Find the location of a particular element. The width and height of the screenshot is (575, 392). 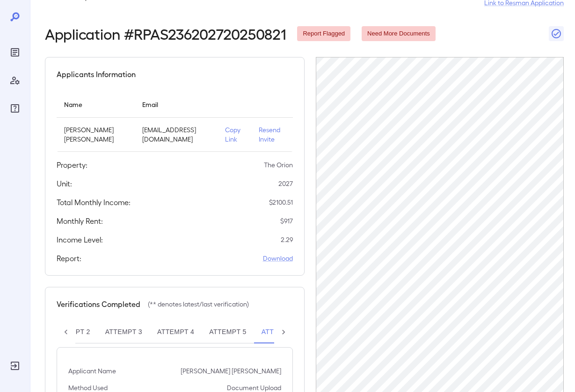

button: Close Report is located at coordinates (556, 34).